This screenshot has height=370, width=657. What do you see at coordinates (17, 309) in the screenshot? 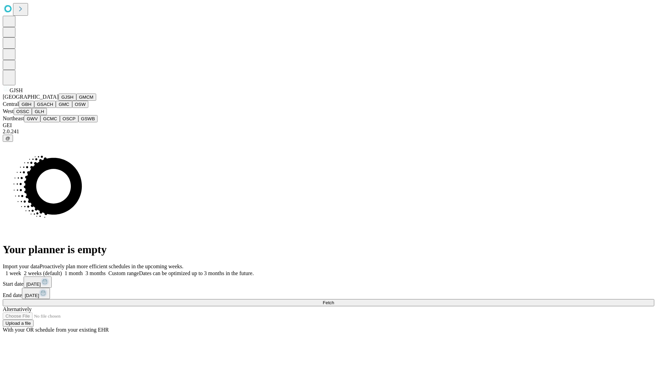
I see `span: Alternatively` at bounding box center [17, 309].